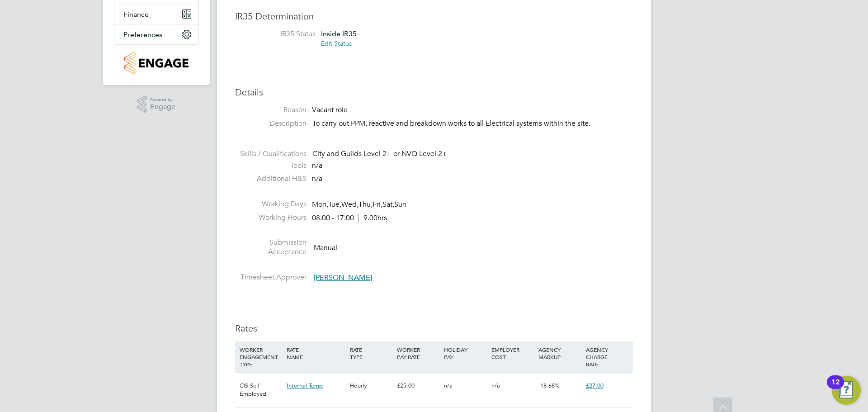 This screenshot has height=412, width=868. What do you see at coordinates (372, 386) in the screenshot?
I see `div: Hourly` at bounding box center [372, 386].